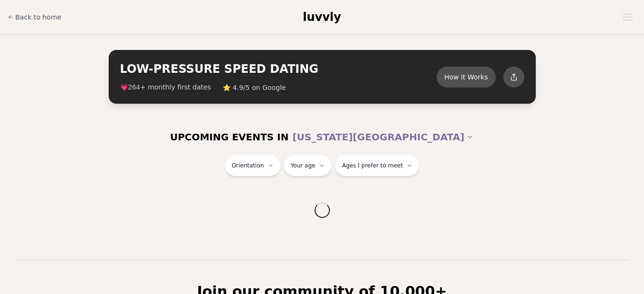  Describe the element at coordinates (303, 166) in the screenshot. I see `span: Your age` at that location.